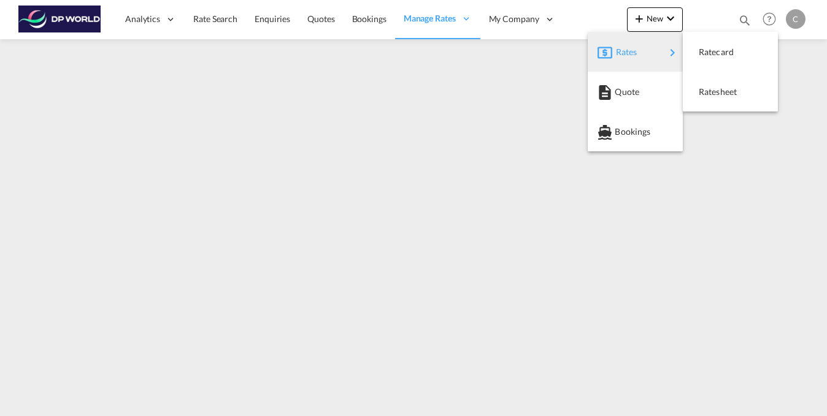  I want to click on span: Quote, so click(621, 92).